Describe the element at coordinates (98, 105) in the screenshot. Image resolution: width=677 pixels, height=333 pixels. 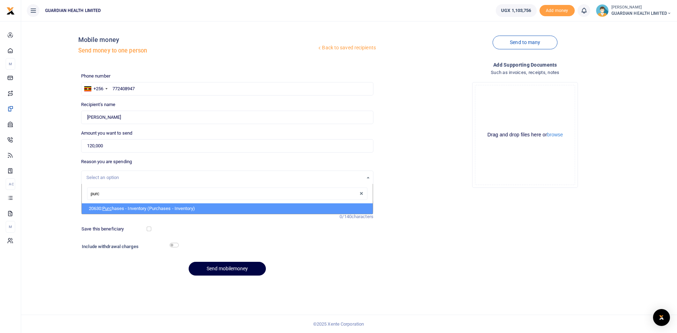
I see `label: Recipient's name` at that location.